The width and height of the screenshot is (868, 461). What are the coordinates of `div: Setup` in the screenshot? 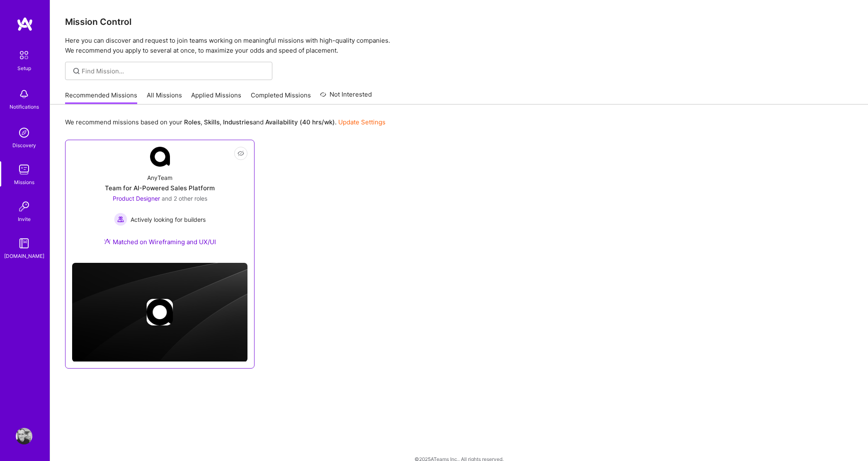 It's located at (24, 68).